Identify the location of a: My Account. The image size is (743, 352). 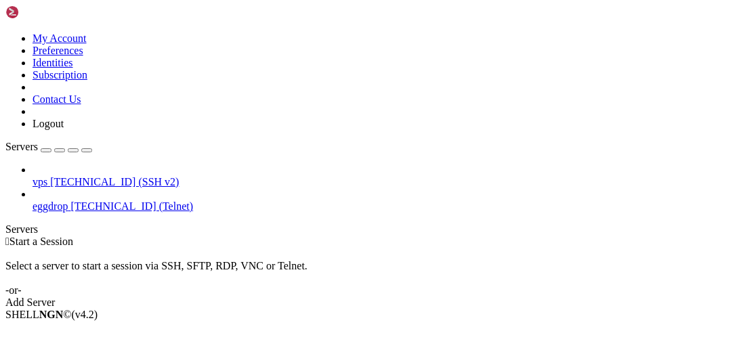
(60, 38).